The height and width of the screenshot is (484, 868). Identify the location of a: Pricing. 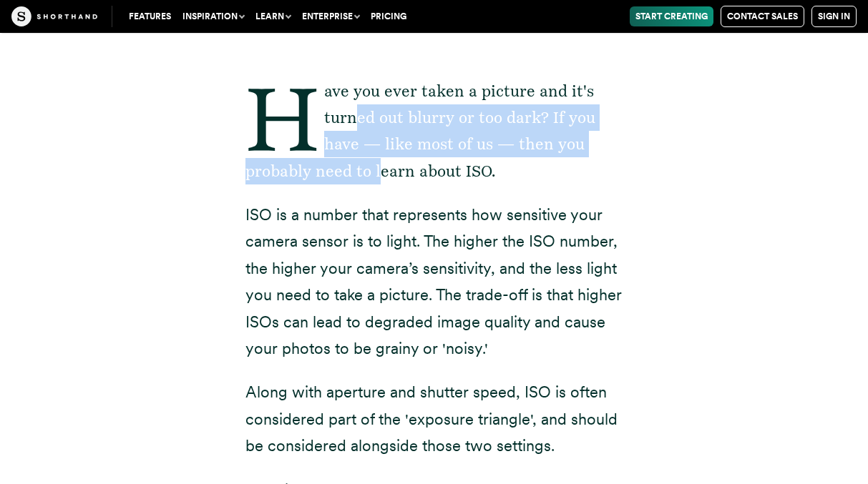
(389, 17).